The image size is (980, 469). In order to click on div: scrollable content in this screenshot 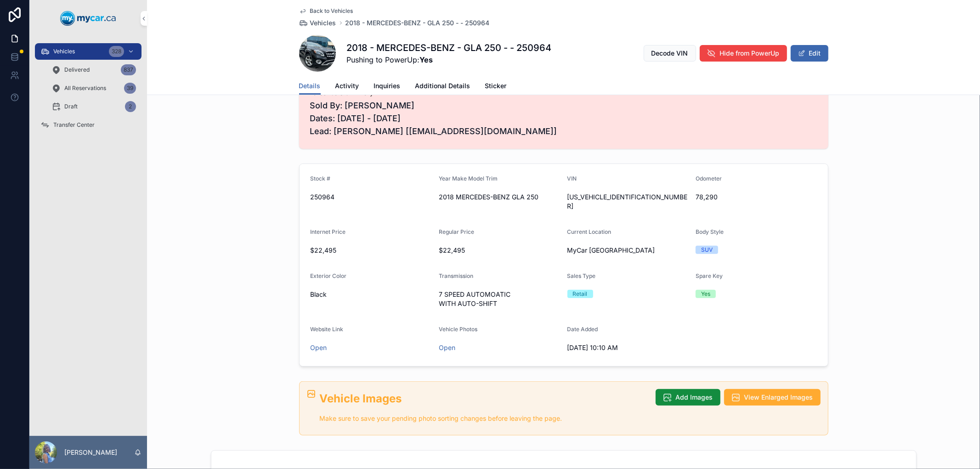, I will do `click(88, 91)`.